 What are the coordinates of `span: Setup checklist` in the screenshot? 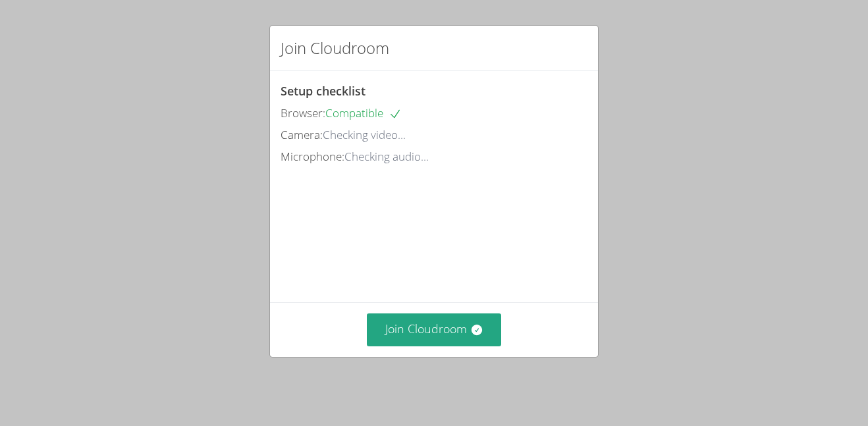 It's located at (323, 91).